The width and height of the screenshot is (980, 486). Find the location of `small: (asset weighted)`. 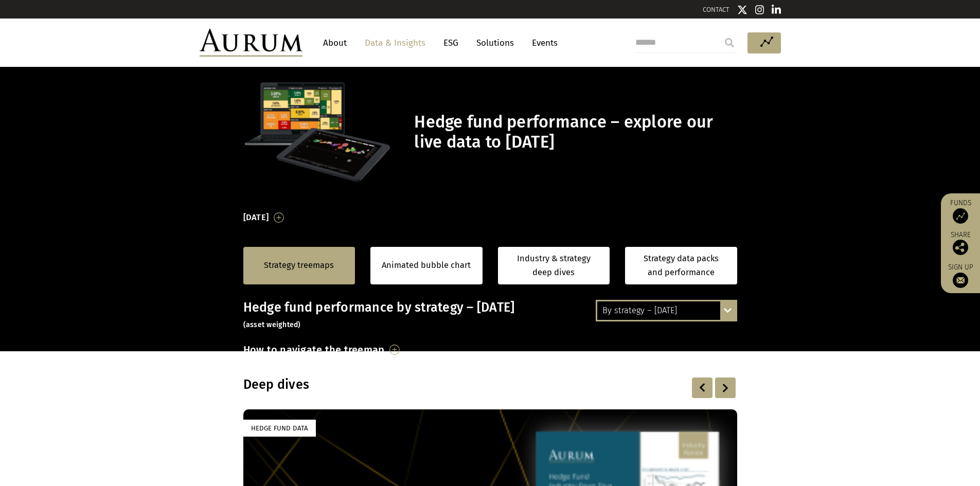

small: (asset weighted) is located at coordinates (272, 325).